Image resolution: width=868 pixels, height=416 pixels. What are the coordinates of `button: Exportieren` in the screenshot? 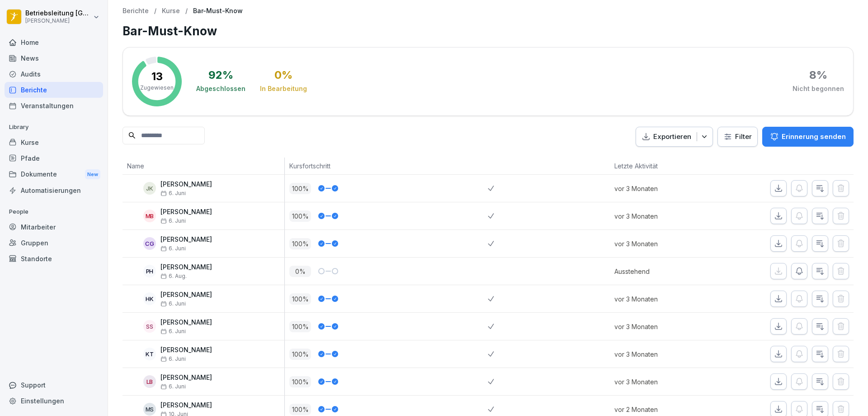 It's located at (674, 136).